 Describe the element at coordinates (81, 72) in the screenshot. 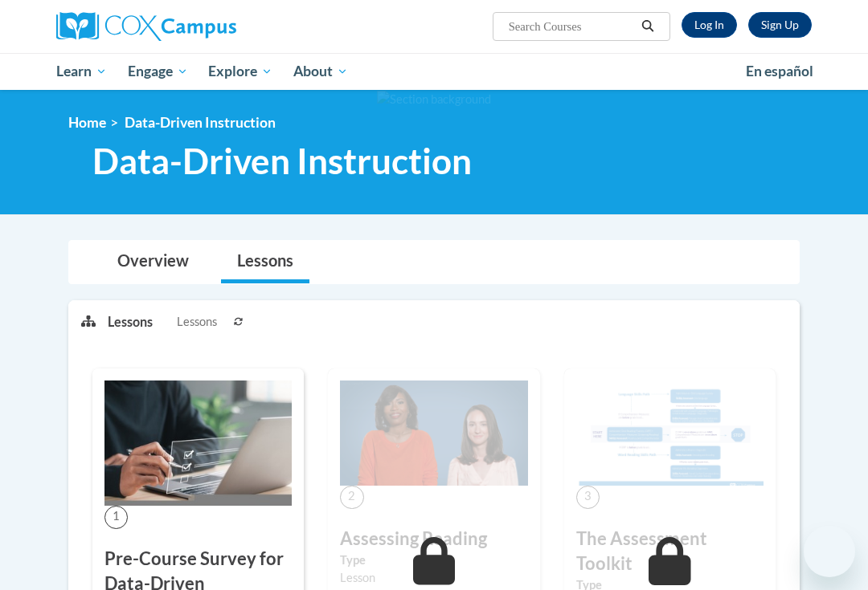

I see `span: Learn` at that location.